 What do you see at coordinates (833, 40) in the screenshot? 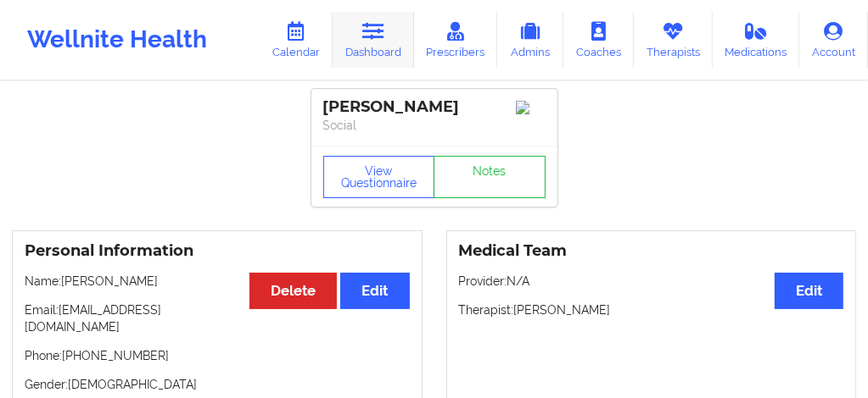
I see `a: Account` at bounding box center [833, 40].